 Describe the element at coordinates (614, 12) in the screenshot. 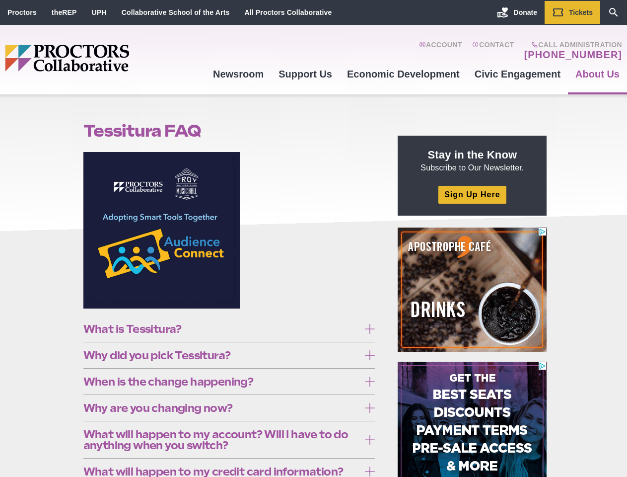

I see `a: Search` at that location.